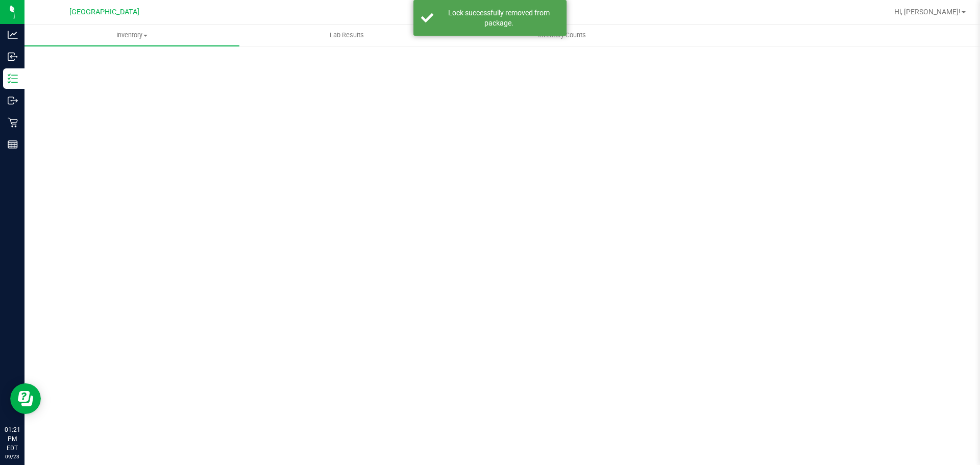  I want to click on a: Inventory, so click(131, 35).